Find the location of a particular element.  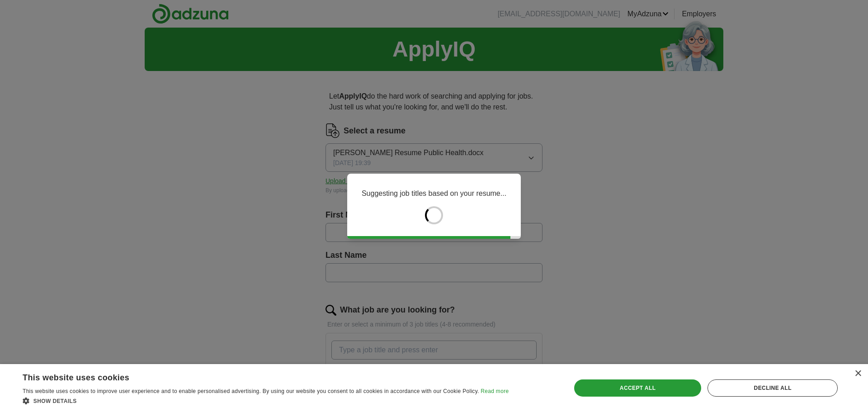

span: This website uses cookies to improve user experience and to enable personalised advertising. By u... is located at coordinates (251, 391).